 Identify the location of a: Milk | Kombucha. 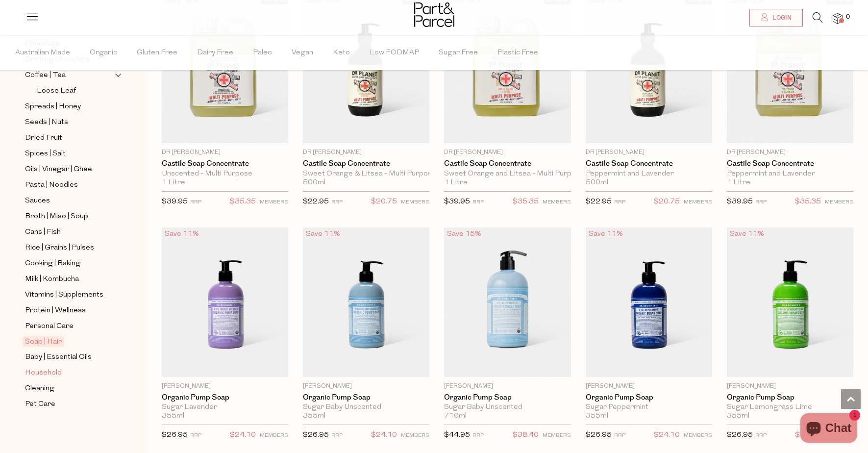
(69, 279).